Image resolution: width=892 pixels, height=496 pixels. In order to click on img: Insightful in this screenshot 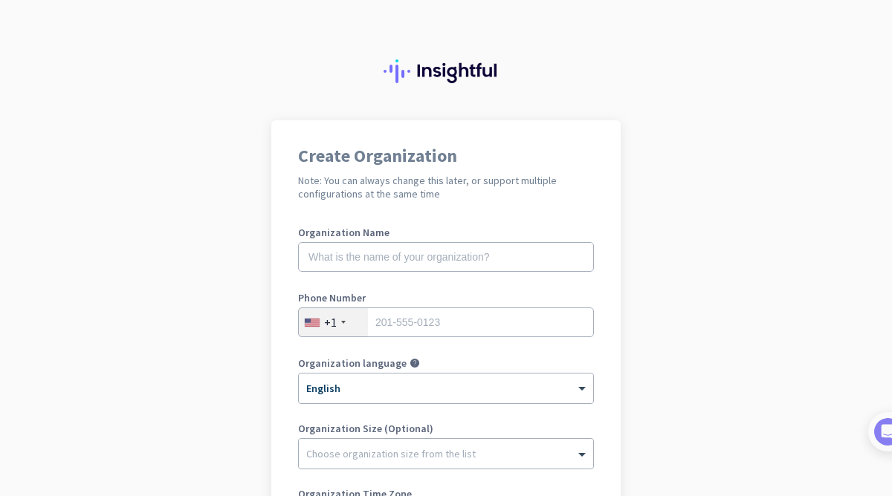, I will do `click(446, 71)`.